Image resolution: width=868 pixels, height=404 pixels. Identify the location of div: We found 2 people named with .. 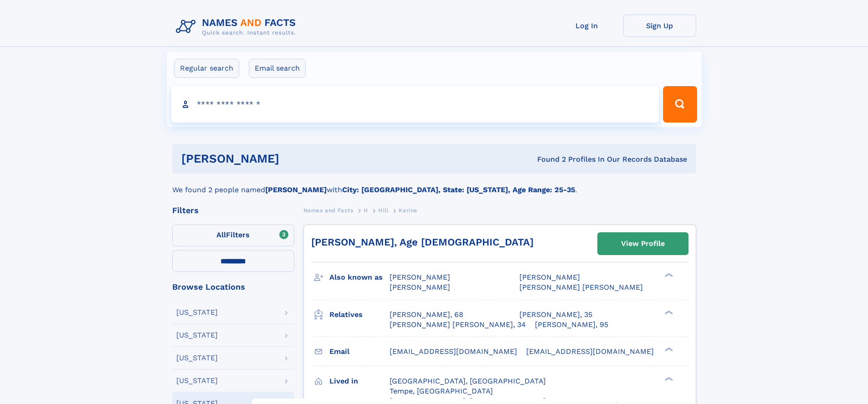
(434, 184).